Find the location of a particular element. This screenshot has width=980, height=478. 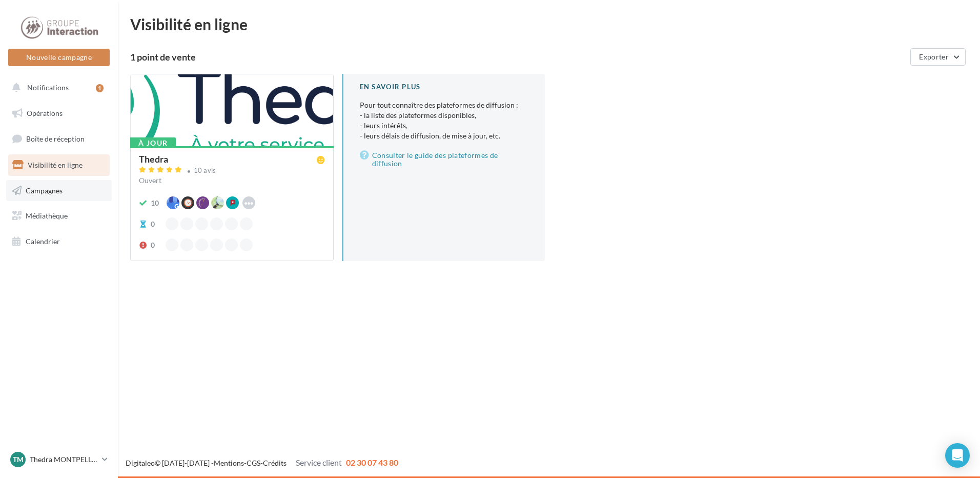

a: 10 avis is located at coordinates (231, 171).